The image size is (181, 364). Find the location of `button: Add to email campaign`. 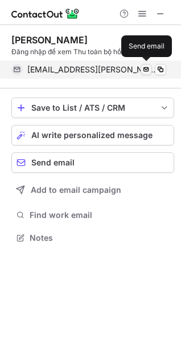

button: Add to email campaign is located at coordinates (93, 190).